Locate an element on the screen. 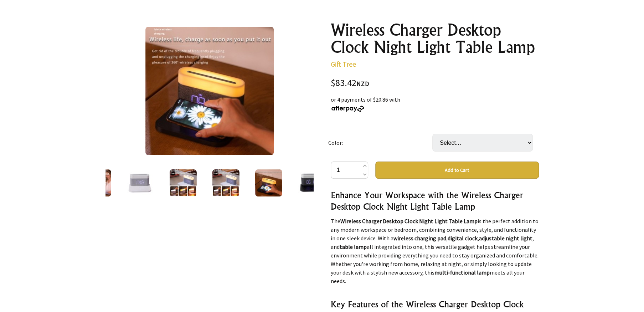 The image size is (644, 312). strong: wireless charging pad is located at coordinates (420, 238).